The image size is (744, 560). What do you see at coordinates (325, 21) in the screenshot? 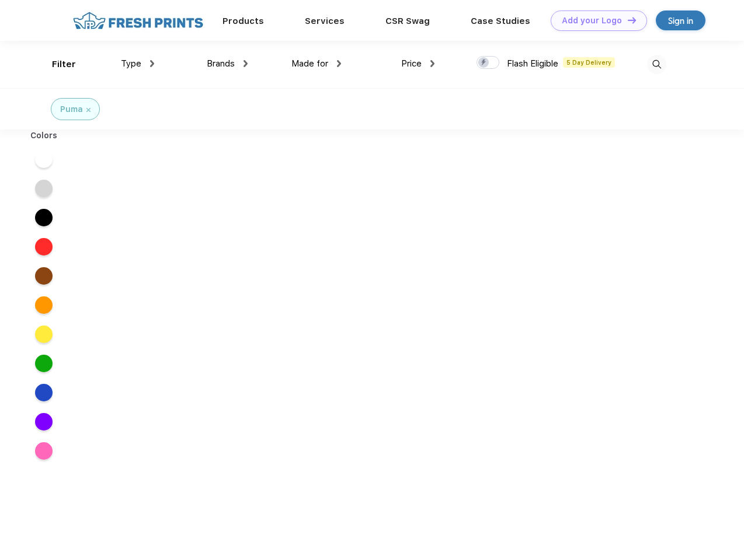
I see `a: Services` at bounding box center [325, 21].